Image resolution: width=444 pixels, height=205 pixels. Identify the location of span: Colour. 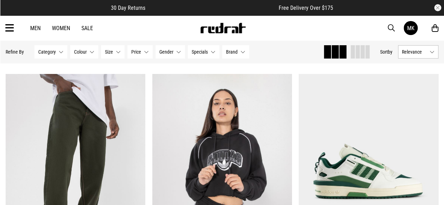
(80, 52).